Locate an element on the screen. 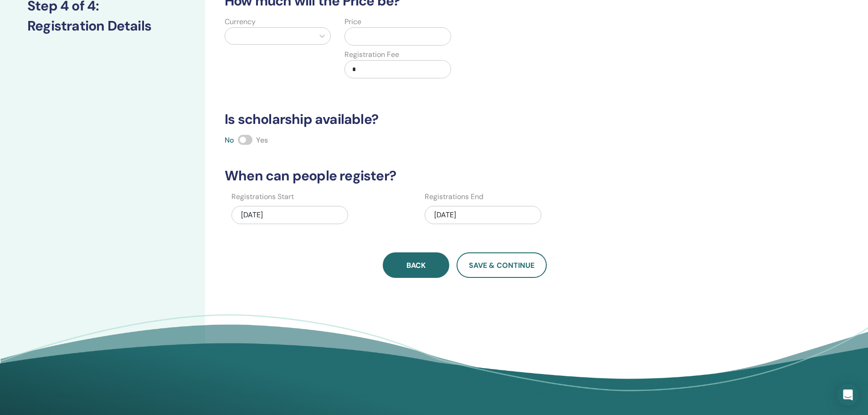 The image size is (868, 415). label: Currency is located at coordinates (240, 22).